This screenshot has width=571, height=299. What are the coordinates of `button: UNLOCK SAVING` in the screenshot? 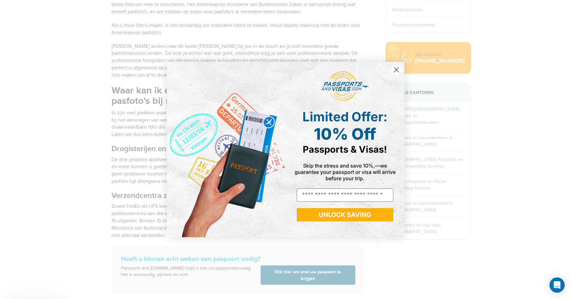 It's located at (345, 215).